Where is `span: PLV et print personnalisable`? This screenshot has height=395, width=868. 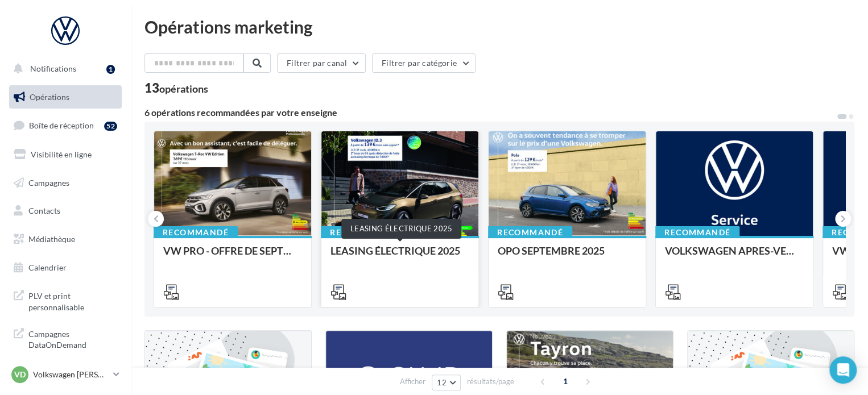
span: PLV et print personnalisable is located at coordinates (73, 300).